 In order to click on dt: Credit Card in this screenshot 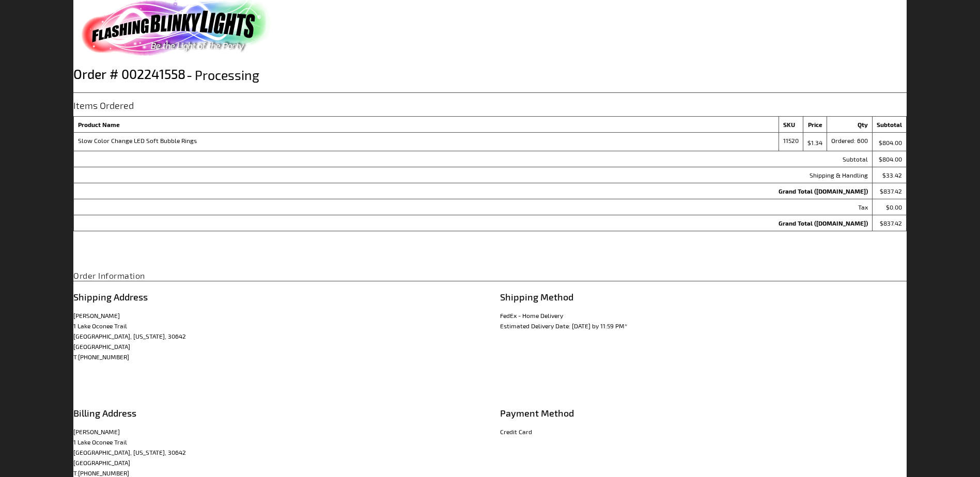, I will do `click(703, 432)`.